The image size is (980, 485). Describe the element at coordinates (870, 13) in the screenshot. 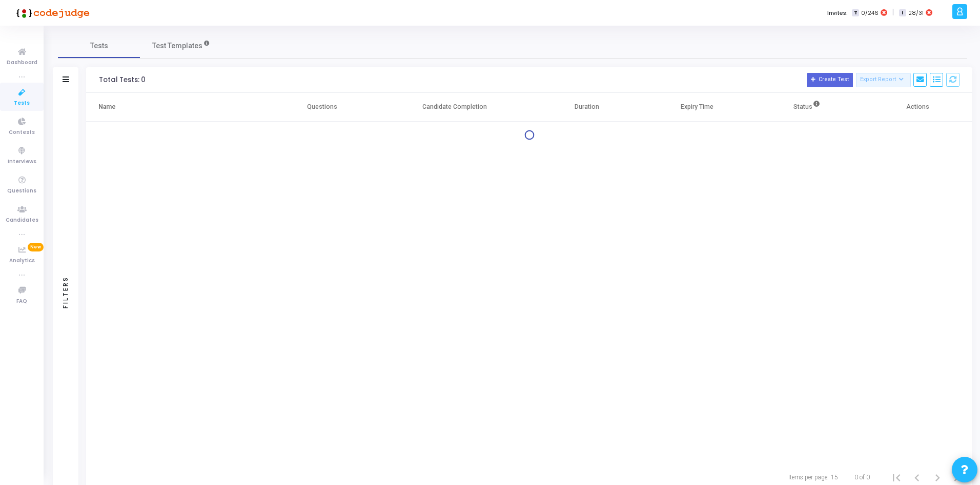

I see `span: 0/246` at that location.